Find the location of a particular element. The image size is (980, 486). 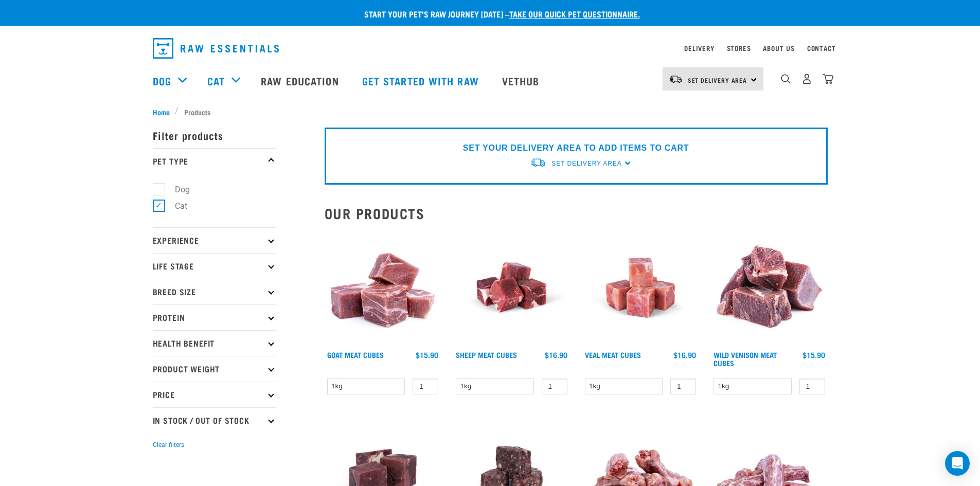

a: Goat Meat Cubes is located at coordinates (355, 354).